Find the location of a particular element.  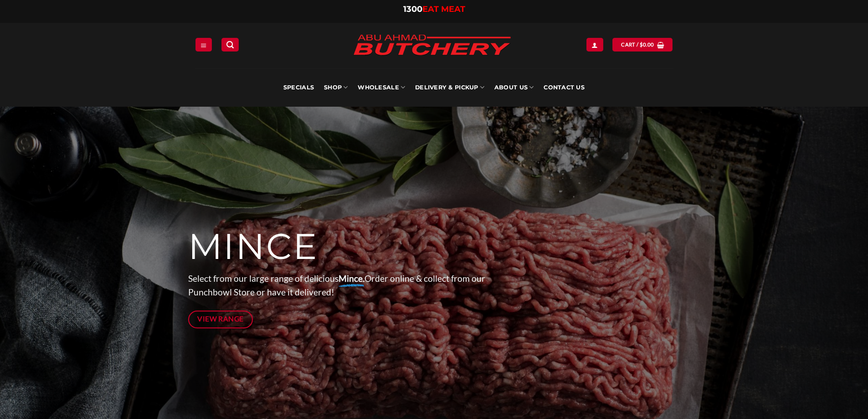

a: View Range is located at coordinates (220, 319).